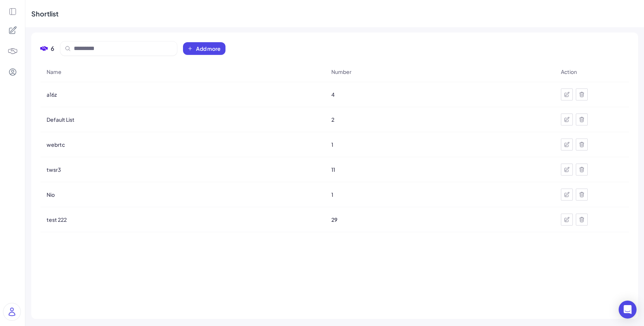  I want to click on span: test 222, so click(57, 220).